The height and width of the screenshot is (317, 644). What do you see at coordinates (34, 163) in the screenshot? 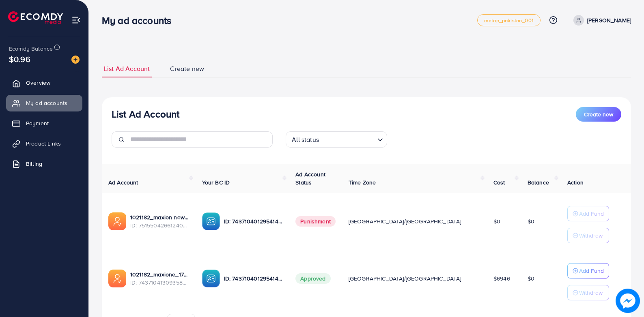
I see `span: Billing` at bounding box center [34, 163].